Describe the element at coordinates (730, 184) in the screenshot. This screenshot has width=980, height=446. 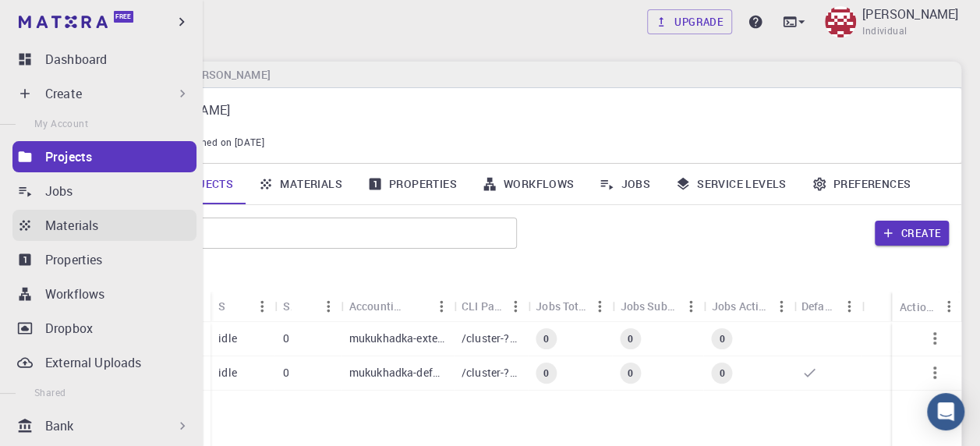
I see `a: Service Levels` at that location.